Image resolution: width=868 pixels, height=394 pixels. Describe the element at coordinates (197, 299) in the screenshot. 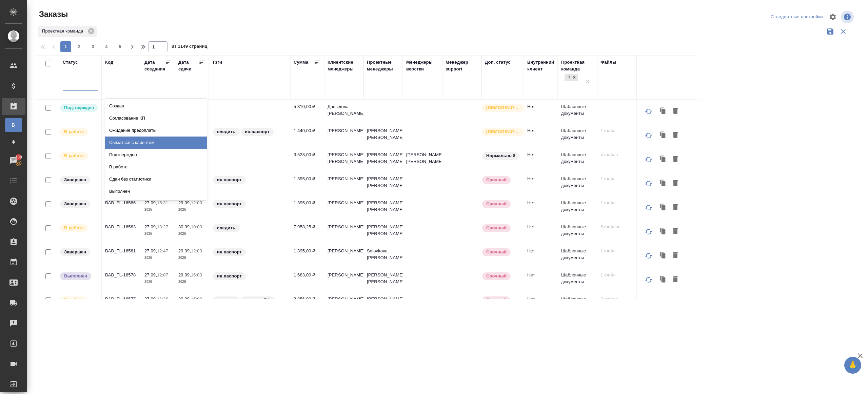

I see `p: 15:00` at that location.